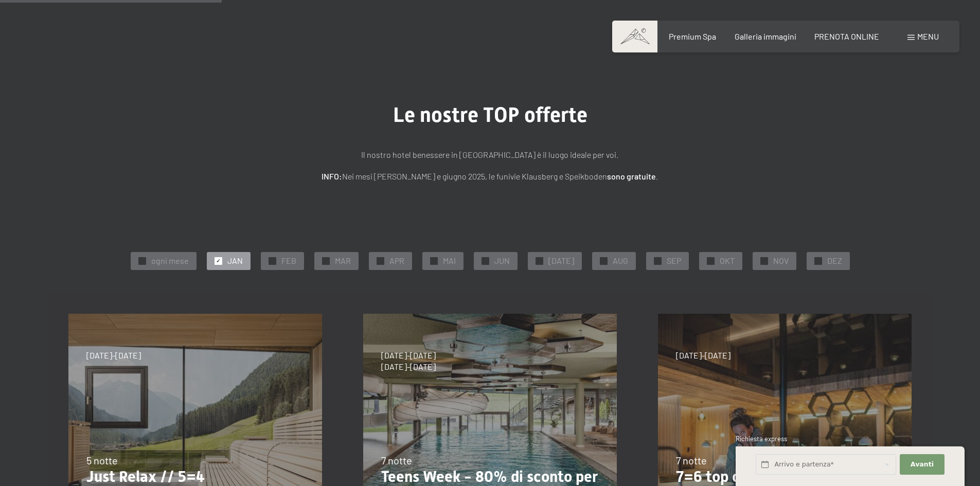  What do you see at coordinates (692, 36) in the screenshot?
I see `a: Premium Spa` at bounding box center [692, 36].